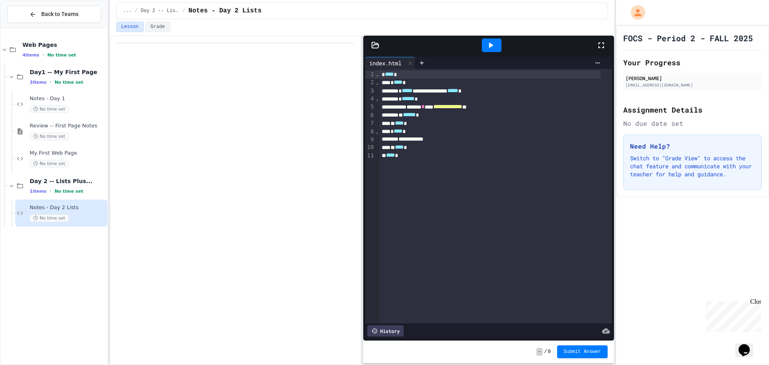  What do you see at coordinates (38, 82) in the screenshot?
I see `span: 3 items` at bounding box center [38, 82].